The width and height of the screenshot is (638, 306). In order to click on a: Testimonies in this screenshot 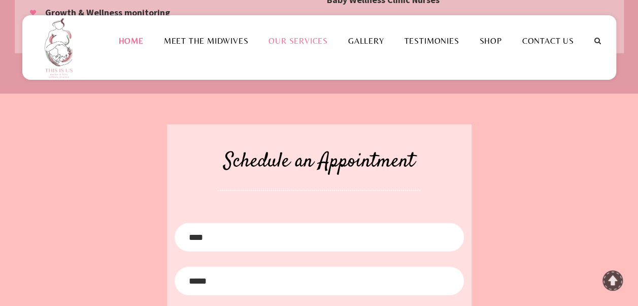, I will do `click(432, 41)`.